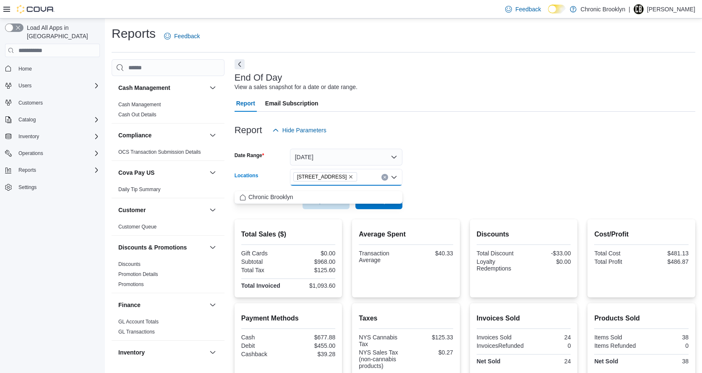 The image size is (702, 373). Describe the element at coordinates (27, 170) in the screenshot. I see `button: Reports` at that location.